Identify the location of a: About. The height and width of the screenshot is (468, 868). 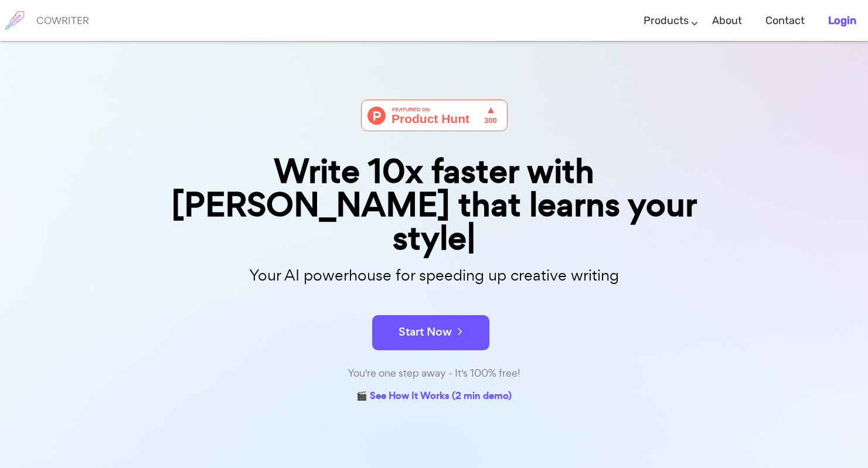
(727, 21).